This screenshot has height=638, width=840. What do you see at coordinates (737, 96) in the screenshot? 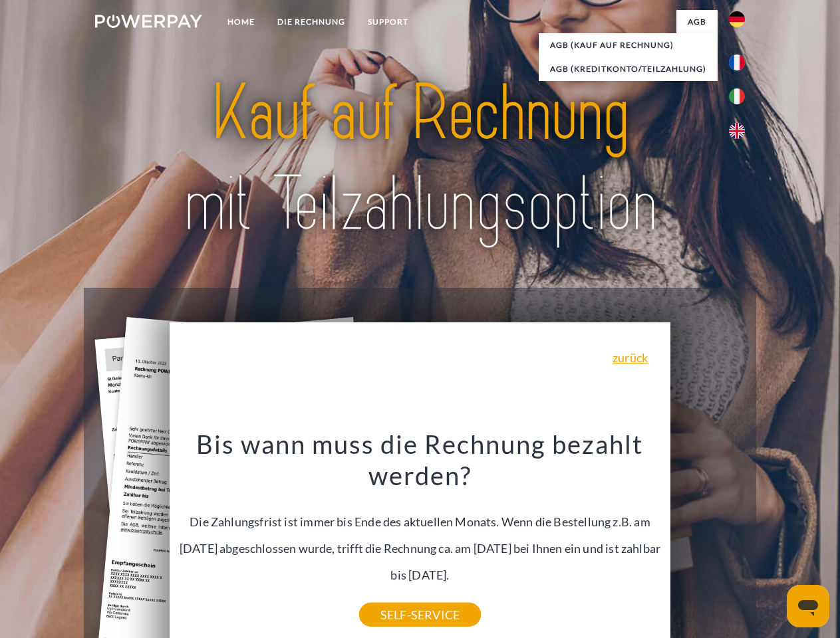
I see `img: it` at bounding box center [737, 96].